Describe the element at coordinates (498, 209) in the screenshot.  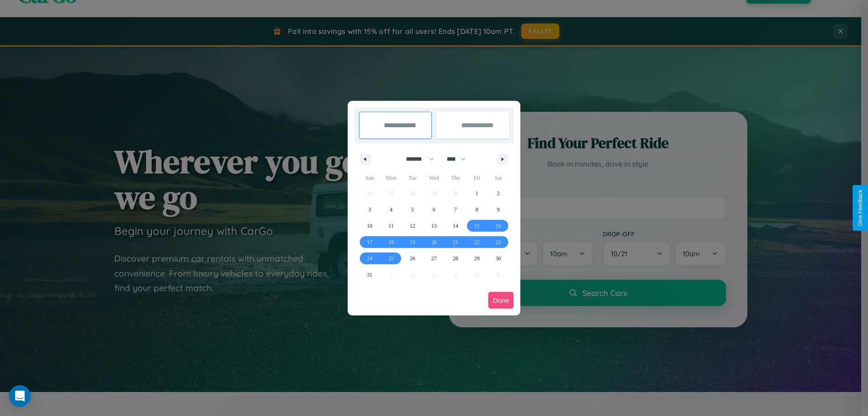
I see `span: 9` at that location.